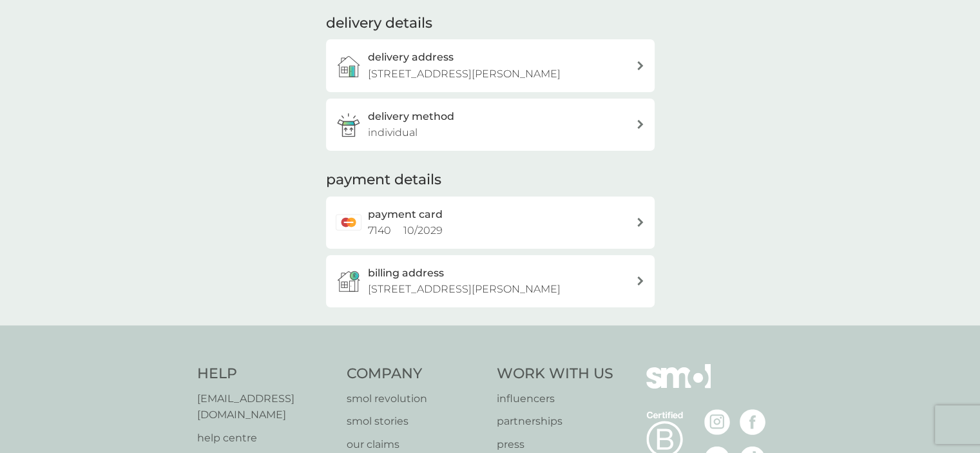 This screenshot has height=453, width=980. What do you see at coordinates (411, 117) in the screenshot?
I see `h3: delivery method` at bounding box center [411, 117].